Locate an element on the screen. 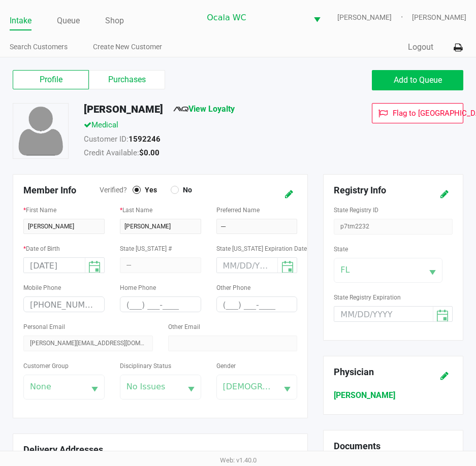 This screenshot has width=476, height=466. label: Mobile Phone is located at coordinates (42, 288).